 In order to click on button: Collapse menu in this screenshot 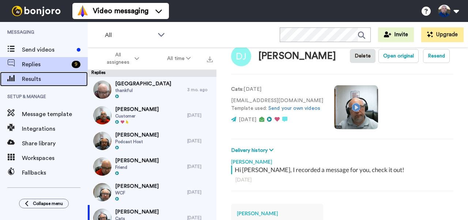, I will do `click(44, 203)`.